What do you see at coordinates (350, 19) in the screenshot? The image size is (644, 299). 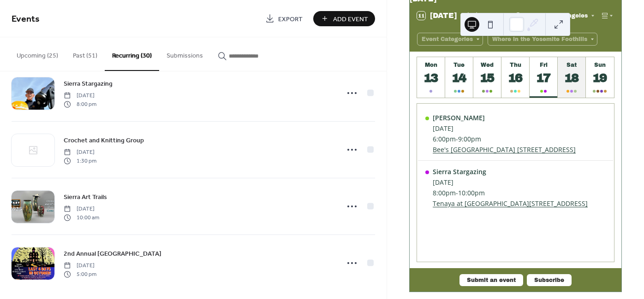 I see `span: Add Event` at bounding box center [350, 19].